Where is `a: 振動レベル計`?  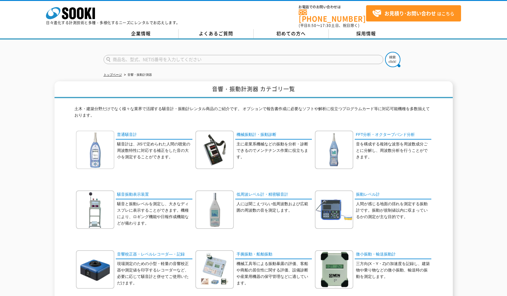 a: 振動レベル計 is located at coordinates (393, 195).